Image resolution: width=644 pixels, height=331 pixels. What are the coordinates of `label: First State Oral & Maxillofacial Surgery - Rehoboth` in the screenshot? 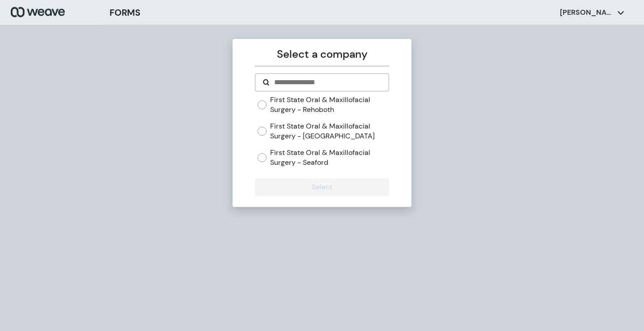 It's located at (329, 104).